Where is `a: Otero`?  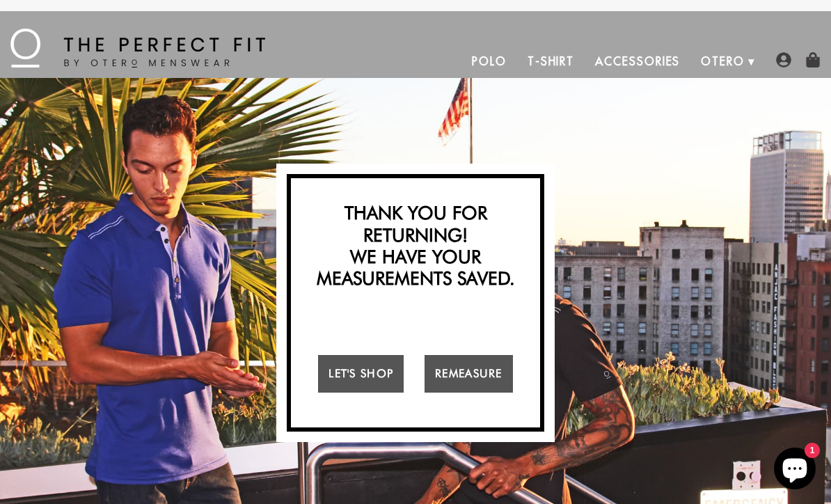 a: Otero is located at coordinates (722, 61).